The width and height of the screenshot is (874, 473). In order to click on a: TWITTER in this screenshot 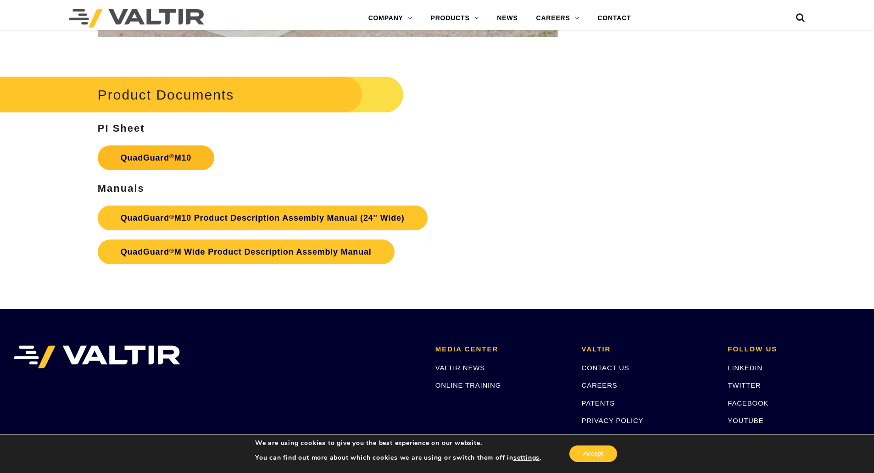, I will do `click(744, 385)`.